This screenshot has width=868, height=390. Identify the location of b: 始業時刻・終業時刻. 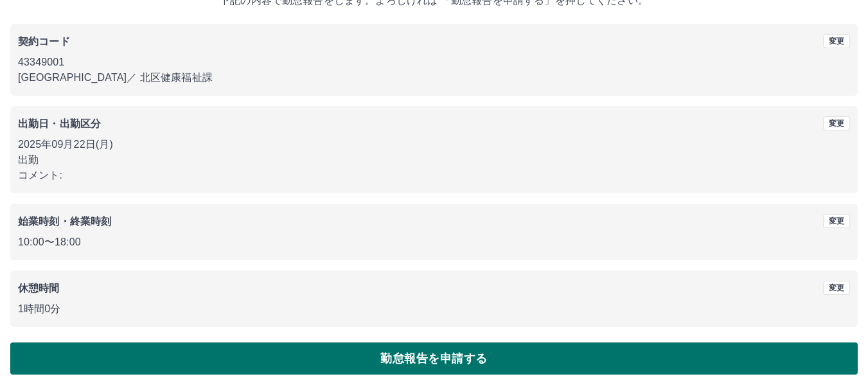
(64, 221).